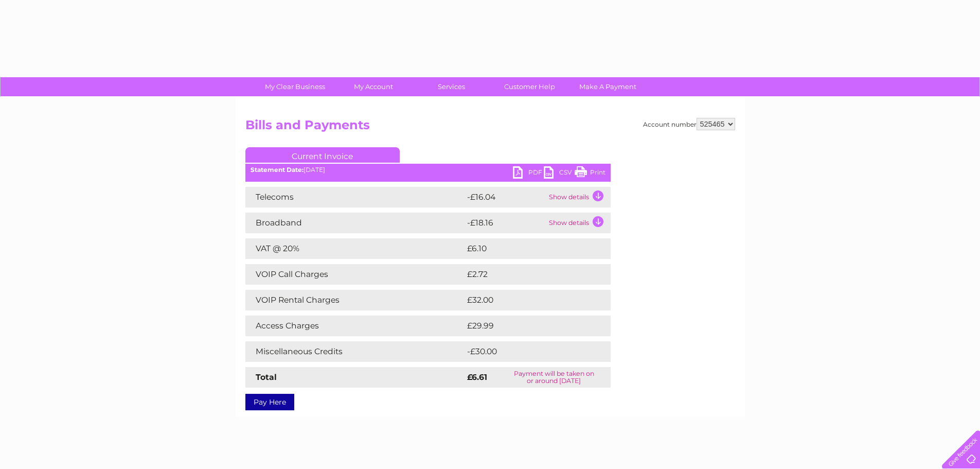  Describe the element at coordinates (559, 174) in the screenshot. I see `a: CSV` at that location.